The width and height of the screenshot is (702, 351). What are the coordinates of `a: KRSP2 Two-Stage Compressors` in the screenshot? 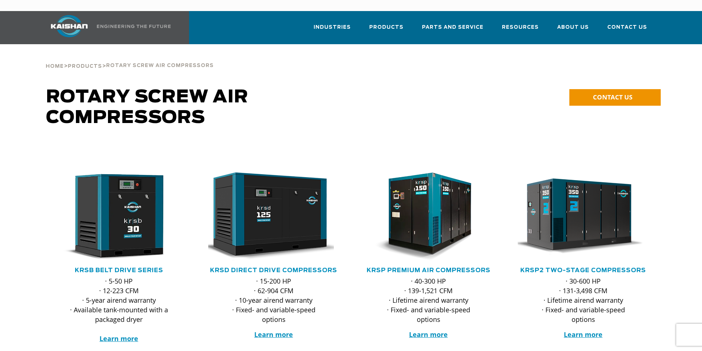 It's located at (583, 271).